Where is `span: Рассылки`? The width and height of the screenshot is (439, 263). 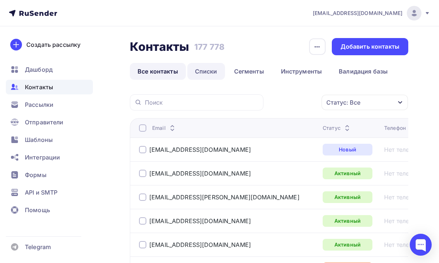
span: Рассылки is located at coordinates (39, 105).